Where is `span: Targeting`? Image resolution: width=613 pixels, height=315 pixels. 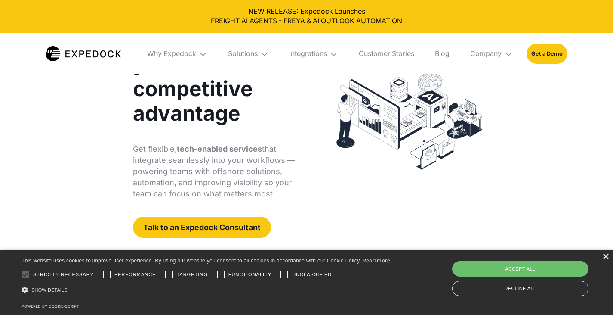 span: Targeting is located at coordinates (192, 274).